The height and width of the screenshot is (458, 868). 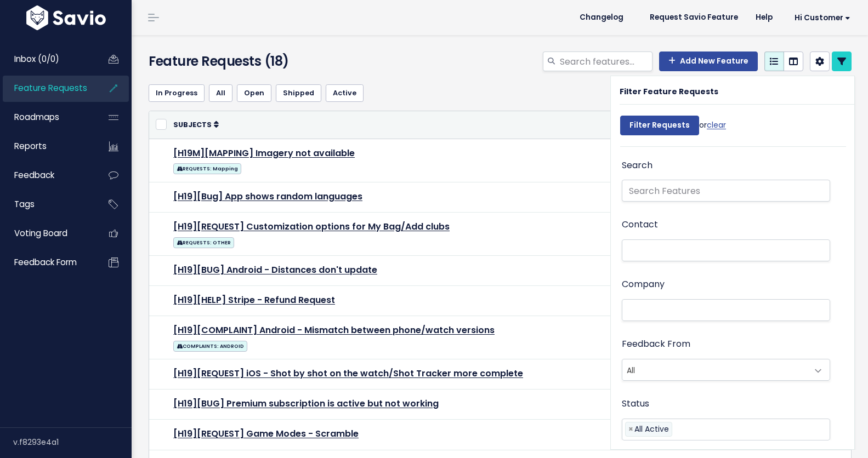 I want to click on a: Inbox (0/0), so click(x=47, y=59).